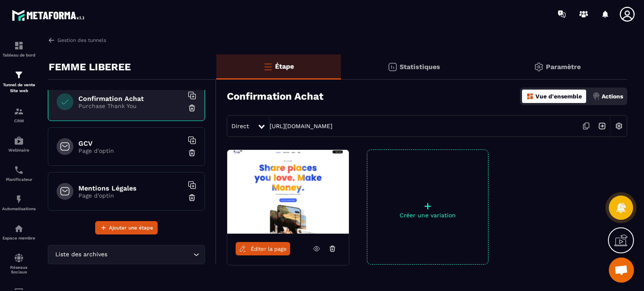 Image resolution: width=644 pixels, height=291 pixels. I want to click on p: Webinaire, so click(19, 150).